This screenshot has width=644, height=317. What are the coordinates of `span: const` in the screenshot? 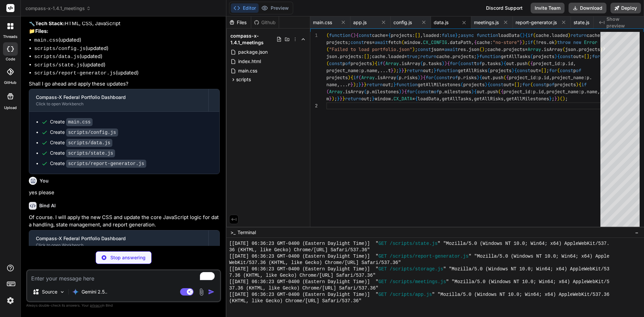 It's located at (443, 78).